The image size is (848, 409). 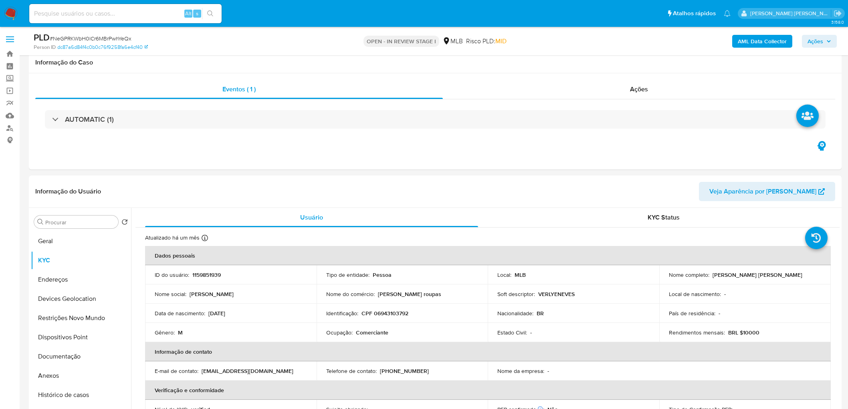 I want to click on button: Documentação, so click(x=81, y=356).